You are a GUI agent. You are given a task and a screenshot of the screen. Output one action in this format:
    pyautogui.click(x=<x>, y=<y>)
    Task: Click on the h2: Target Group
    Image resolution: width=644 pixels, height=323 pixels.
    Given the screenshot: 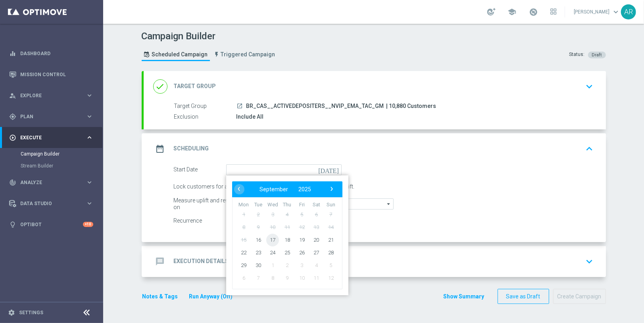 What is the action you would take?
    pyautogui.click(x=195, y=86)
    